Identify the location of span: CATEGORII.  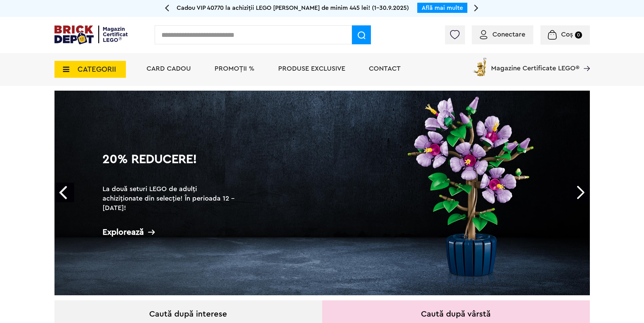
(96, 69).